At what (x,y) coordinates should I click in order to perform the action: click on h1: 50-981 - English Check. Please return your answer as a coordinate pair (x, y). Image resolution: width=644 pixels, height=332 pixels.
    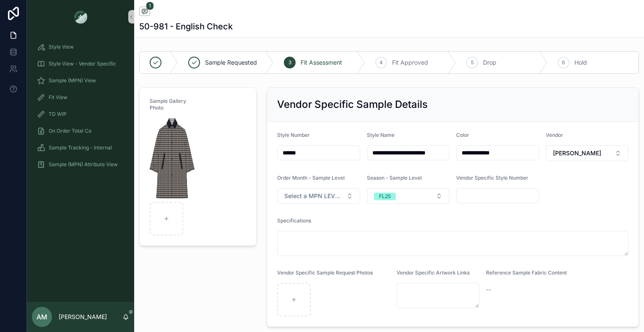
    Looking at the image, I should click on (185, 27).